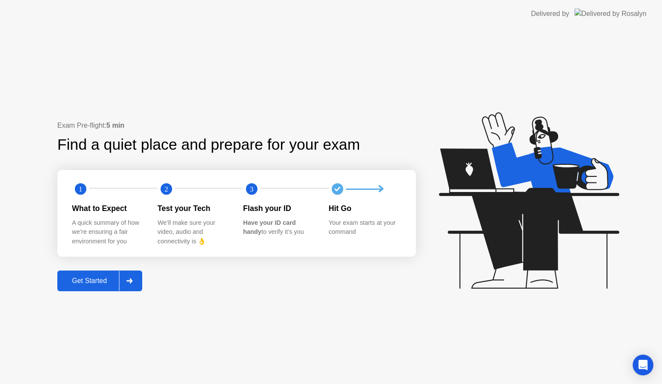 This screenshot has height=384, width=662. I want to click on div: Flash your ID, so click(279, 208).